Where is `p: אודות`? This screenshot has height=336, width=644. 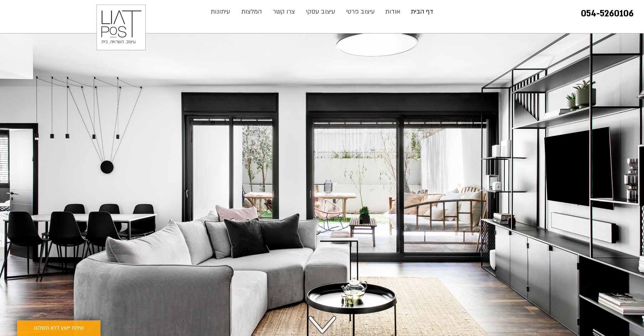 p: אודות is located at coordinates (393, 12).